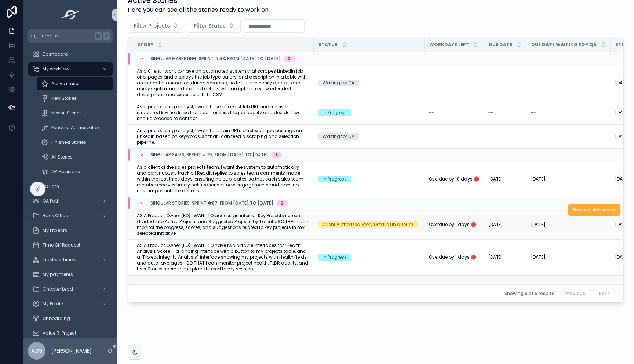 The height and width of the screenshot is (364, 634). I want to click on a: Client Authorized Story Details (in queue), so click(369, 224).